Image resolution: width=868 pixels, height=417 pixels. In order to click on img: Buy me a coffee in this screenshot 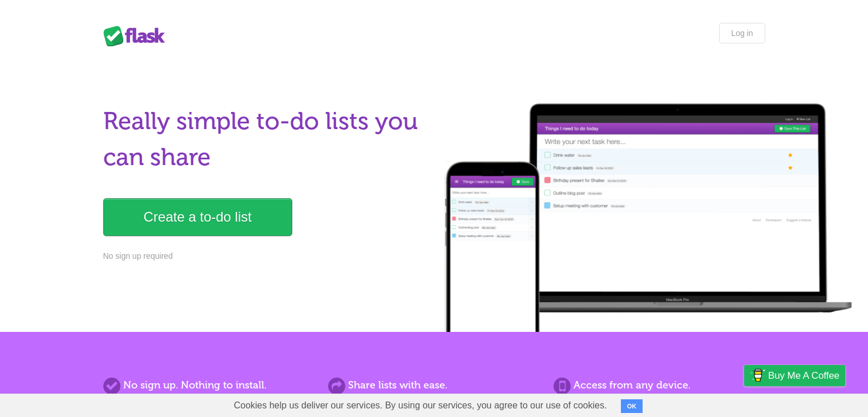, I will do `click(758, 375)`.